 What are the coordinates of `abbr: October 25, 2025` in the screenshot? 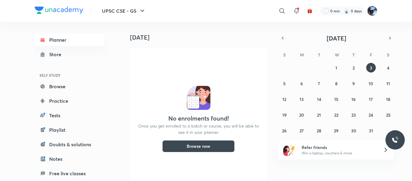 It's located at (388, 115).